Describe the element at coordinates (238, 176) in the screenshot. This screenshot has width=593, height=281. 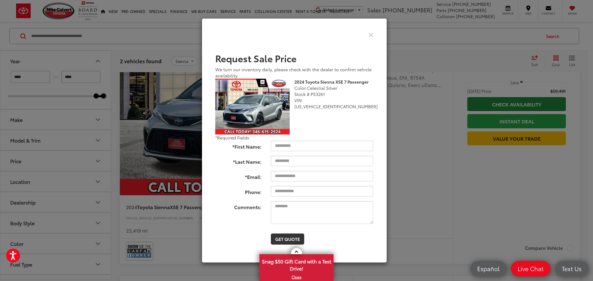
I see `label: *Email:` at that location.